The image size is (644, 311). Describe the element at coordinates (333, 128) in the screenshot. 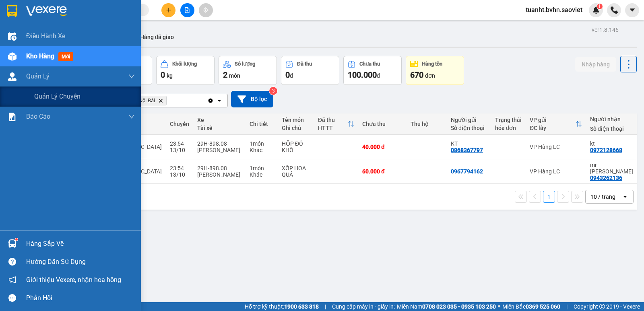

I see `div: HTTT` at that location.